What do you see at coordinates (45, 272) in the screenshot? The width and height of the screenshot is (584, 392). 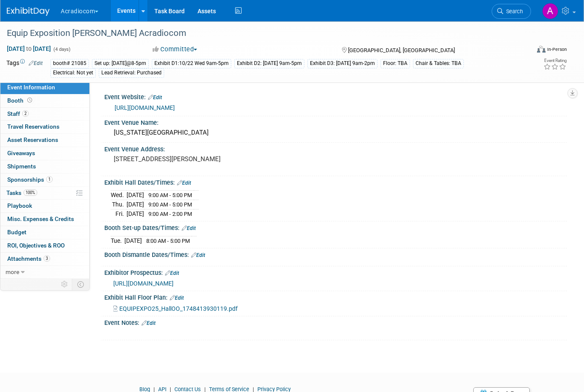 I see `a: more` at bounding box center [45, 272].